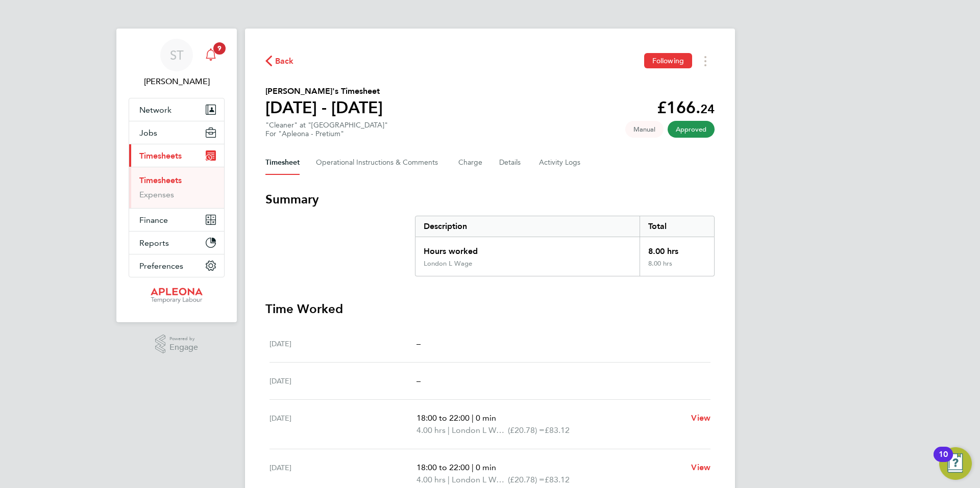 The width and height of the screenshot is (980, 488). I want to click on button: Open Resource Center, 10 new notifications, so click(956, 464).